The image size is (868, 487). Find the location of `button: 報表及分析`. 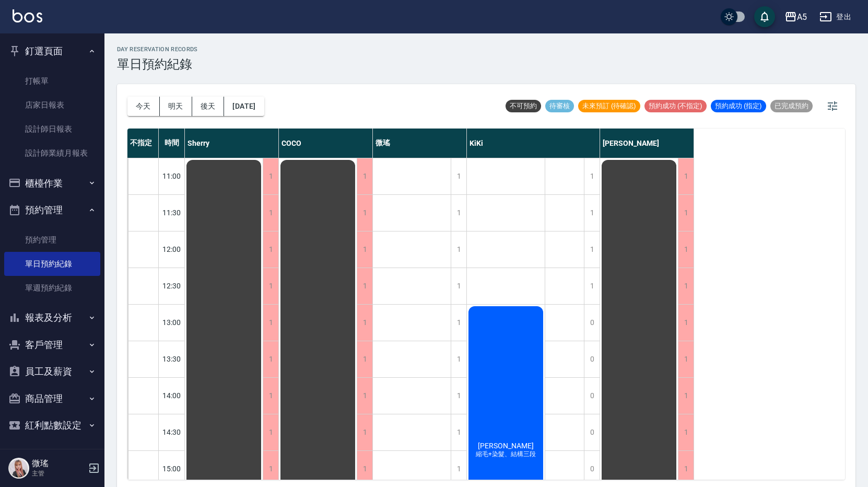

button: 報表及分析 is located at coordinates (52, 318).